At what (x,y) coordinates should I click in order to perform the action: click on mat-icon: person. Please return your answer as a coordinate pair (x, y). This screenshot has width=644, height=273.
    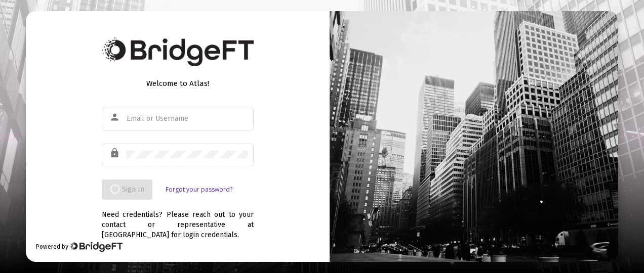
    Looking at the image, I should click on (115, 117).